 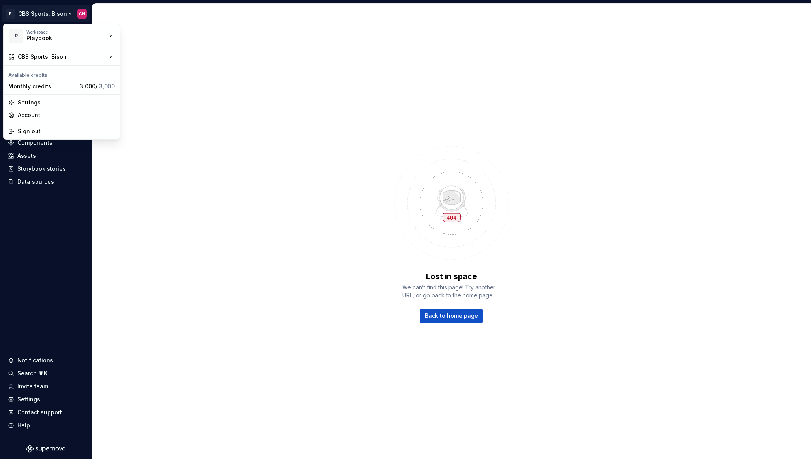 What do you see at coordinates (66, 115) in the screenshot?
I see `div: Account` at bounding box center [66, 115].